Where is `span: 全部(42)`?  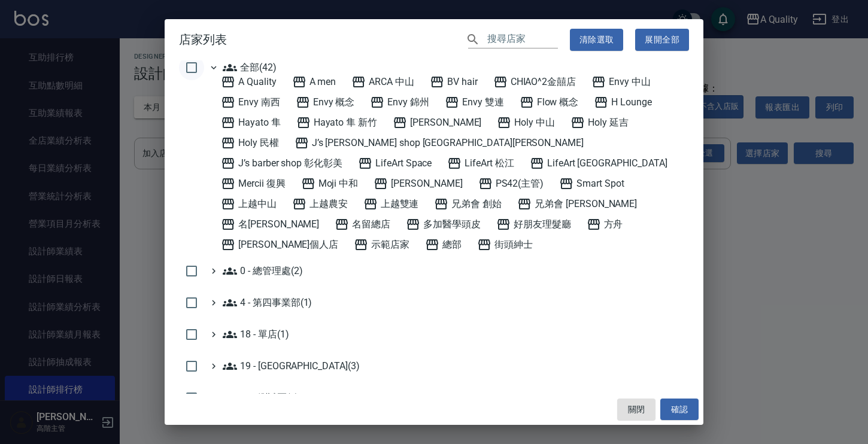
span: 全部(42) is located at coordinates (249, 68).